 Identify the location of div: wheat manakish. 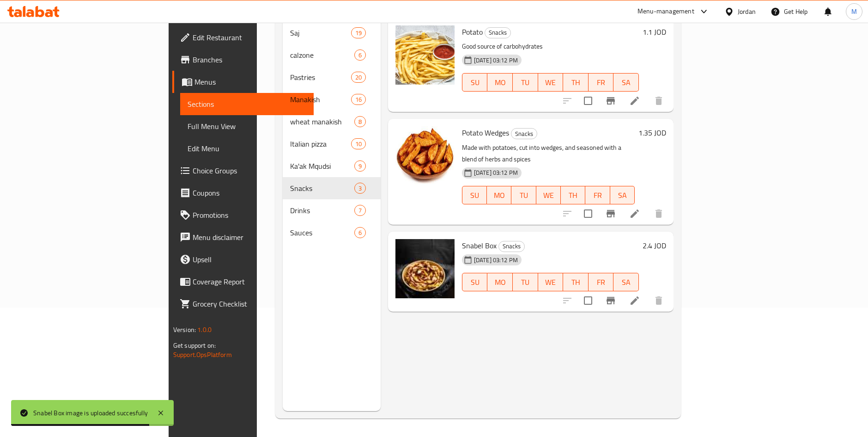
(322, 122).